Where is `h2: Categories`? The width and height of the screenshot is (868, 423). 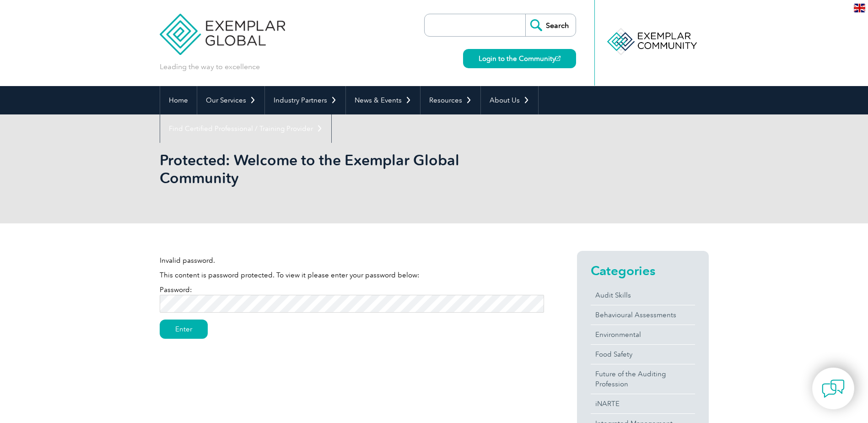
h2: Categories is located at coordinates (643, 271).